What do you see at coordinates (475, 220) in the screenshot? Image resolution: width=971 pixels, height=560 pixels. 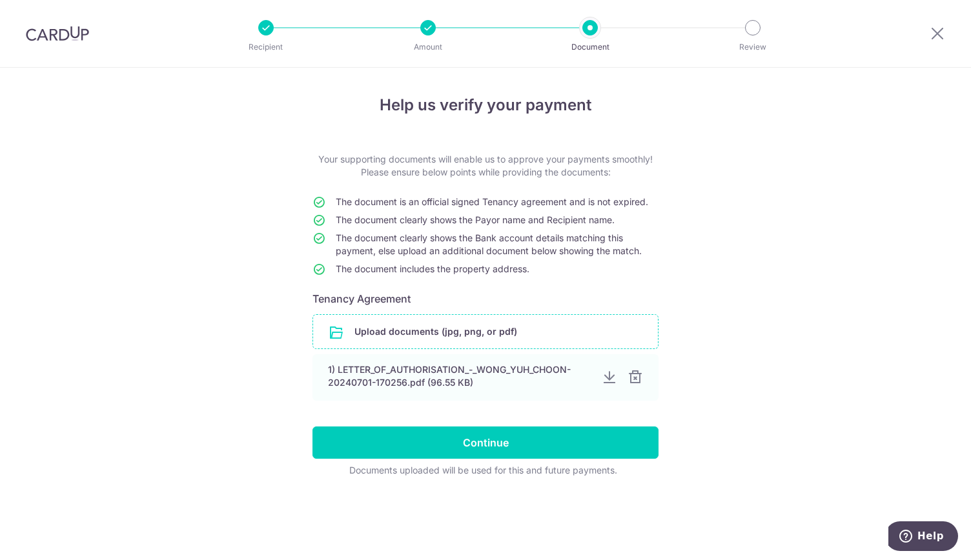 I see `span: The document clearly shows the Payor name and Recipient name.` at bounding box center [475, 220].